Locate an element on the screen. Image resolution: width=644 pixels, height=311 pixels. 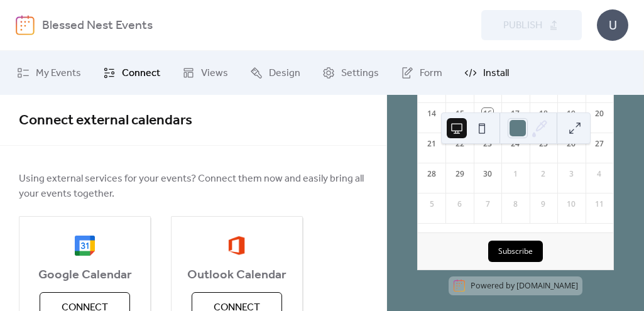
div: 18 is located at coordinates (543, 113).